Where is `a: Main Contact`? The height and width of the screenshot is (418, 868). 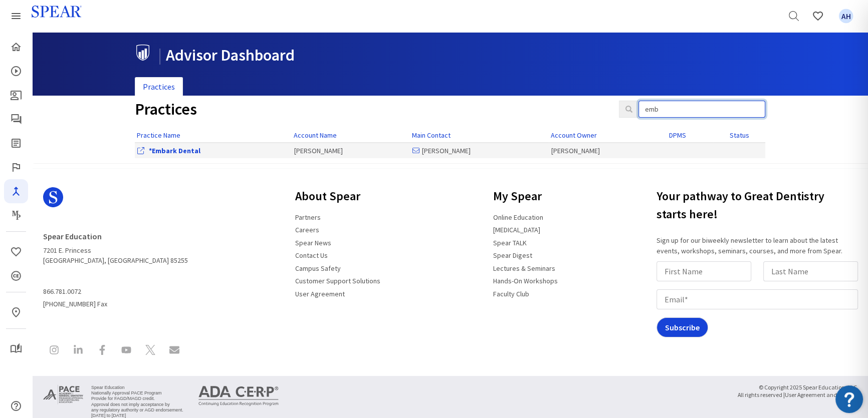
a: Main Contact is located at coordinates (431, 135).